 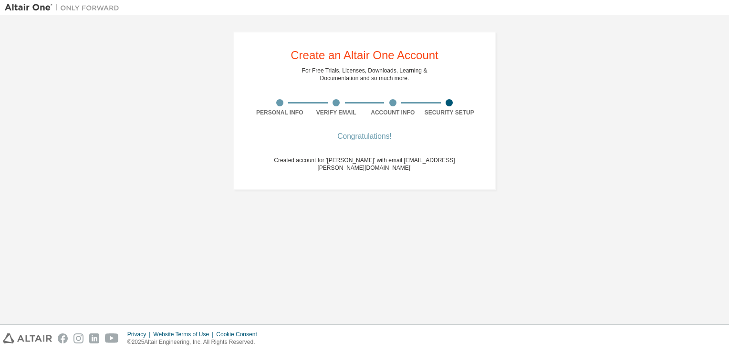 What do you see at coordinates (140, 334) in the screenshot?
I see `div: Privacy` at bounding box center [140, 334].